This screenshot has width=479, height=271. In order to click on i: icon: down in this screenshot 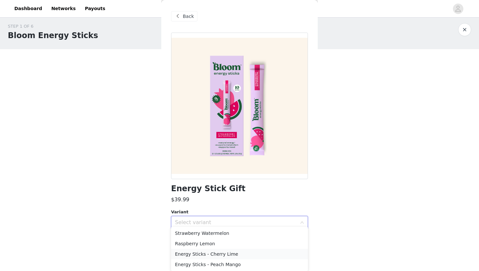, I will do `click(302, 223)`.